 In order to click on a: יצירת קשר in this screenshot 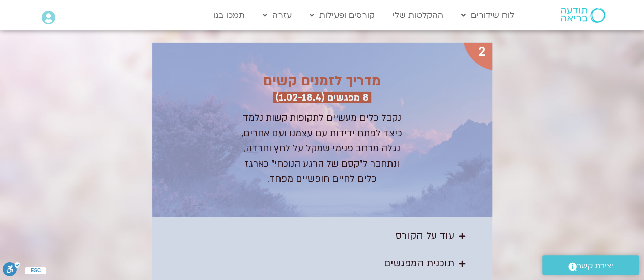, I will do `click(590, 264)`.